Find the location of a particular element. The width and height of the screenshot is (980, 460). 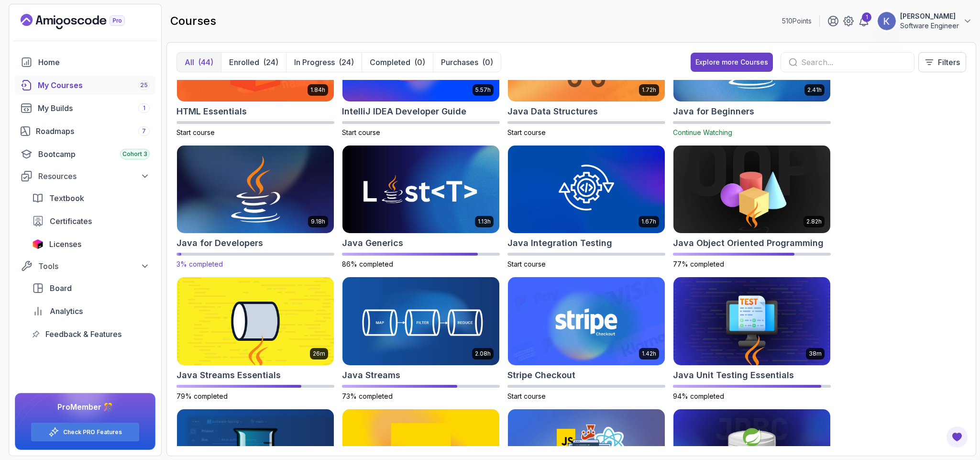

p: 26m is located at coordinates (319, 353).